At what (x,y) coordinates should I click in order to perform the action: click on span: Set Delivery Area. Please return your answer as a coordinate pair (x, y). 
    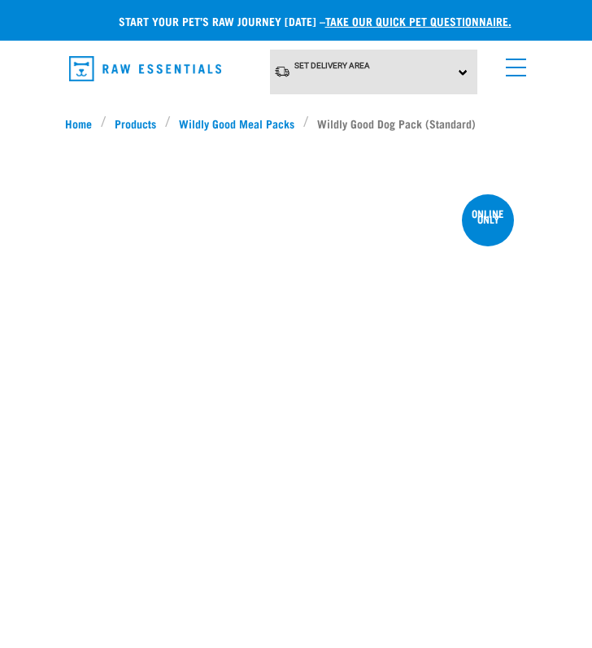
    Looking at the image, I should click on (332, 65).